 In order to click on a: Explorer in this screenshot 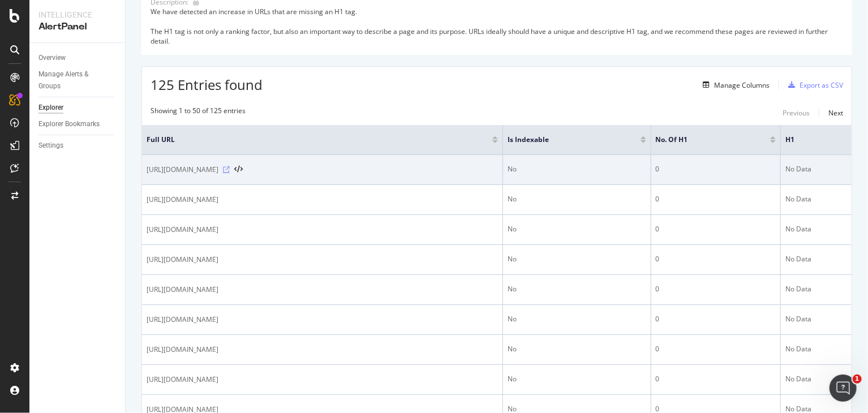, I will do `click(78, 107)`.